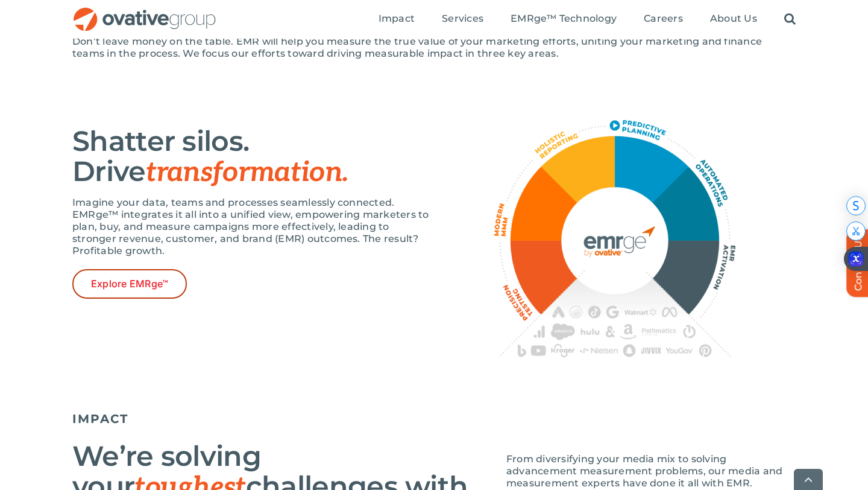 This screenshot has height=490, width=868. Describe the element at coordinates (651, 471) in the screenshot. I see `p: From diversifying your media mix to solving advancement measurement problems, our media and measu...` at that location.